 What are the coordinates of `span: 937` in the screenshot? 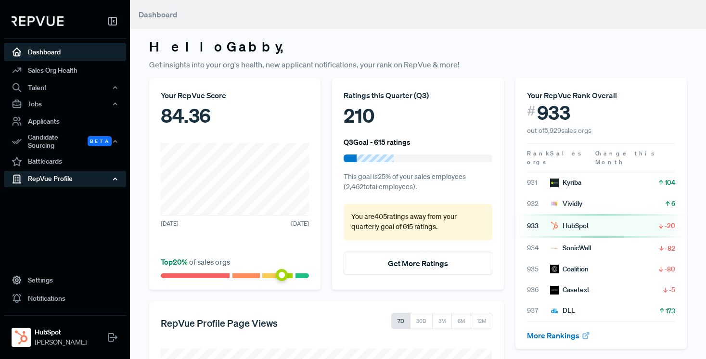 It's located at (539, 310).